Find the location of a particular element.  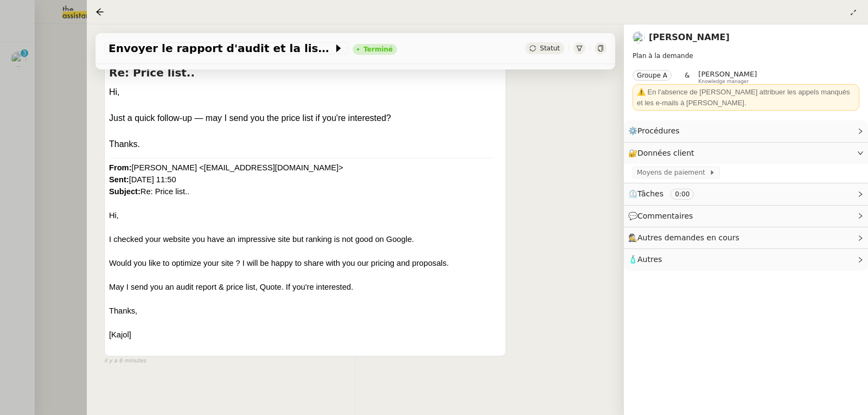

div: 💬Commentaires is located at coordinates (746, 216).